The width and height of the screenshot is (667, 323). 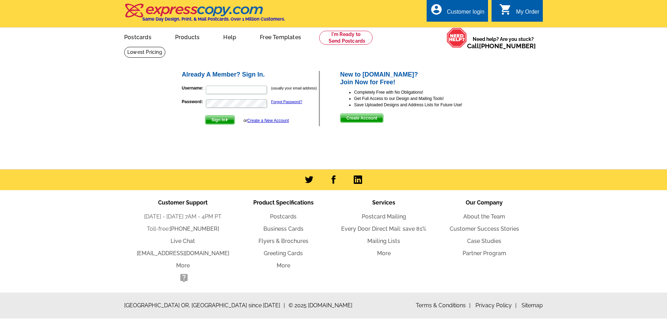 I want to click on a: Postcard Mailing, so click(x=384, y=216).